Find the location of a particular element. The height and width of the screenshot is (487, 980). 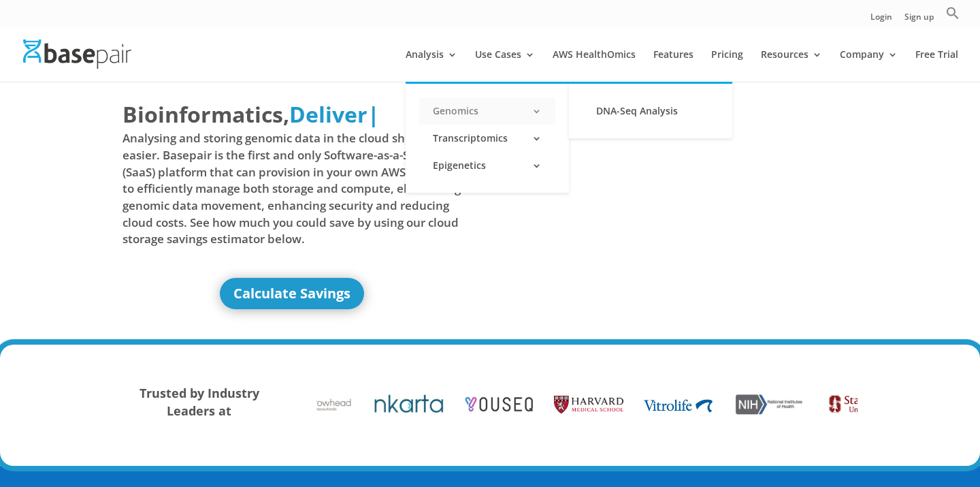

a: Login is located at coordinates (881, 20).